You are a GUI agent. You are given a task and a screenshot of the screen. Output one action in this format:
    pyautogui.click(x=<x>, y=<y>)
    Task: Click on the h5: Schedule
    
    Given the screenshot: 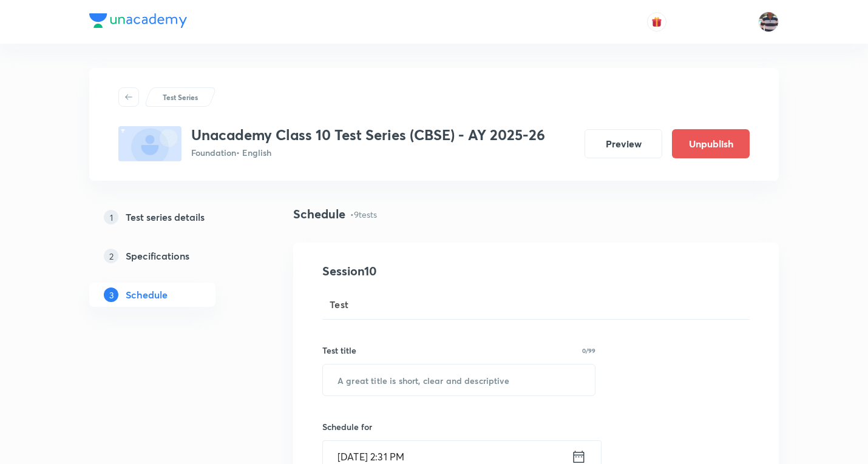 What is the action you would take?
    pyautogui.click(x=146, y=295)
    